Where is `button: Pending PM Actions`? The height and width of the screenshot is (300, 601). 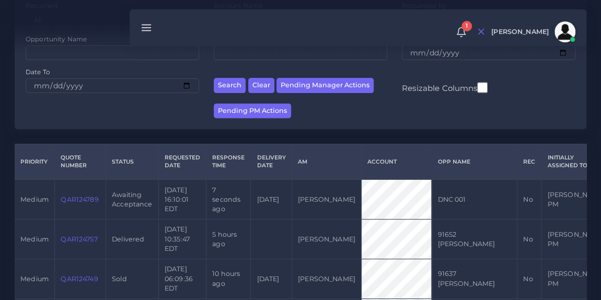 button: Pending PM Actions is located at coordinates (252, 111).